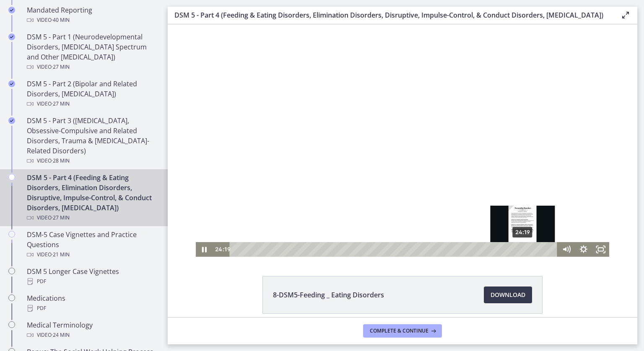 This screenshot has height=351, width=644. Describe the element at coordinates (398, 226) in the screenshot. I see `button: Mute` at that location.